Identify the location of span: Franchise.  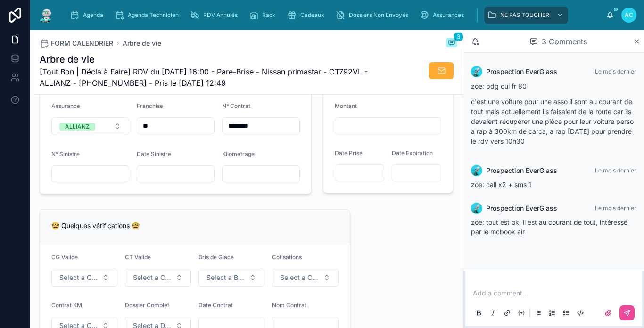
(150, 105).